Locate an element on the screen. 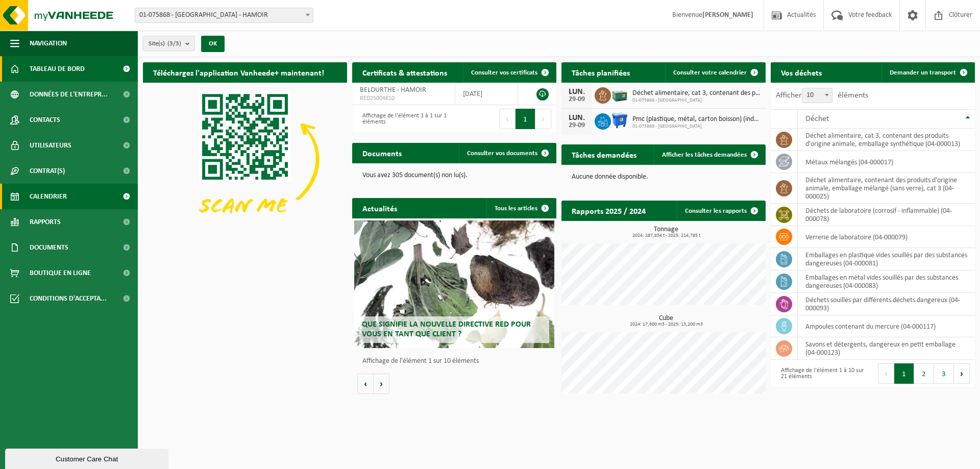  button: 3 is located at coordinates (944, 374).